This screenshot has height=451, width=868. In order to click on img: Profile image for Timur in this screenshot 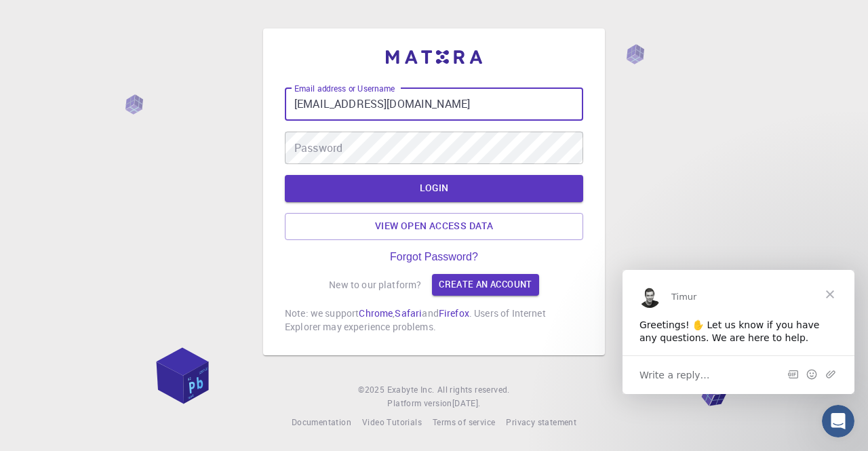, I will do `click(27, 27)`.